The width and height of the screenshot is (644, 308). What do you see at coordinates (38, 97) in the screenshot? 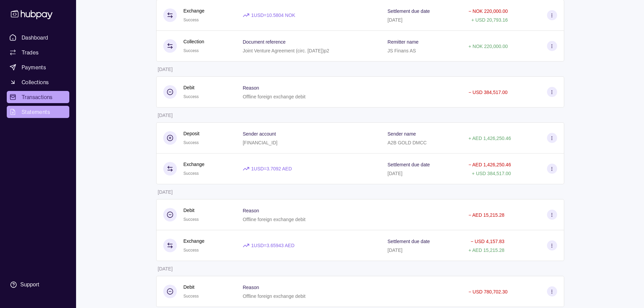
I see `a: Transactions` at bounding box center [38, 97].